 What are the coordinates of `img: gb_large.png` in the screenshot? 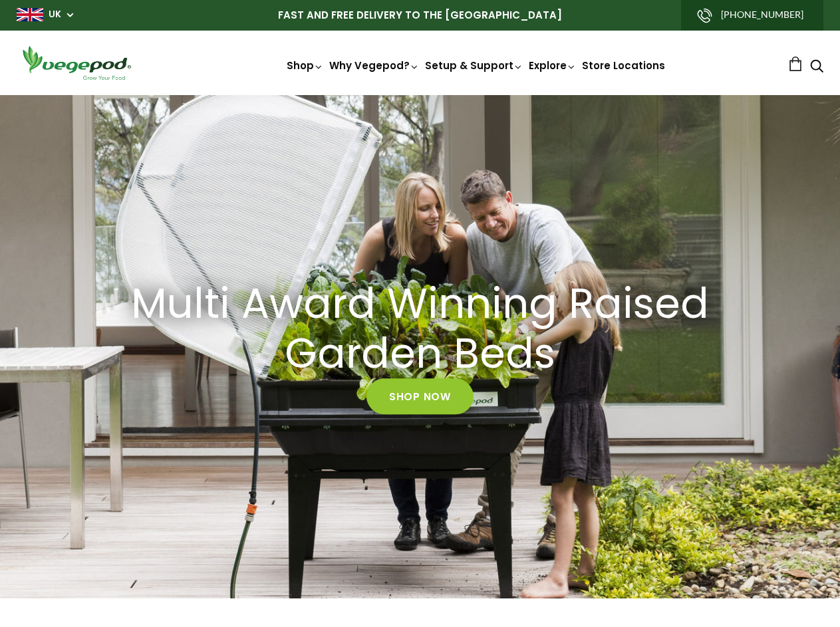 It's located at (30, 15).